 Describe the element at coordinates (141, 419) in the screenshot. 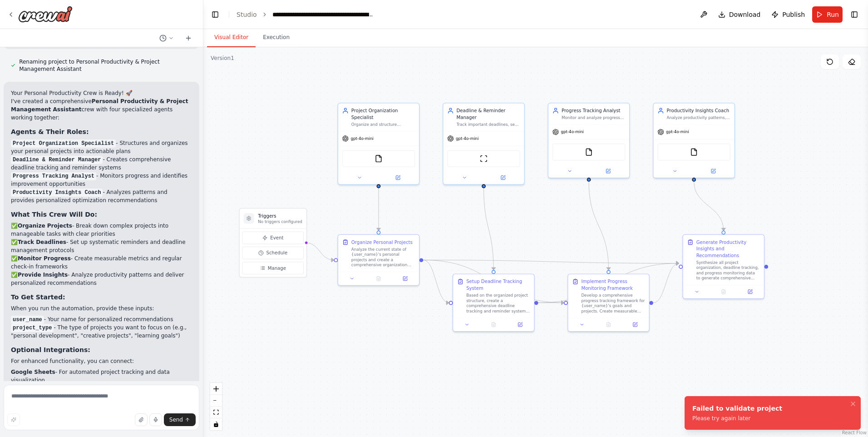

I see `button: Upload files` at that location.